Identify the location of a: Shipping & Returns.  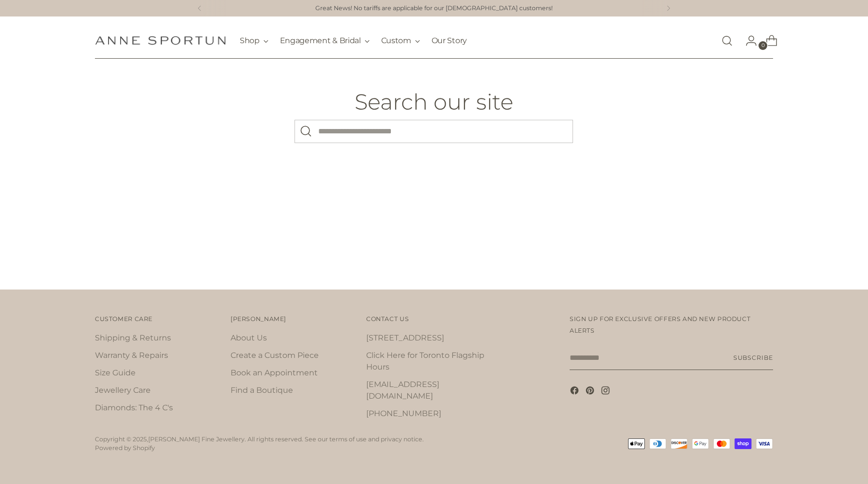
(133, 338).